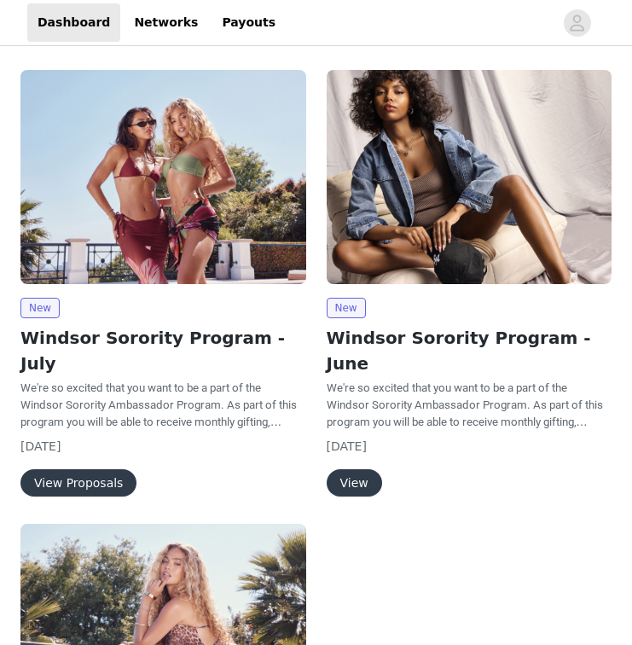 Image resolution: width=632 pixels, height=645 pixels. I want to click on h2: Windsor Sorority Program - June, so click(469, 351).